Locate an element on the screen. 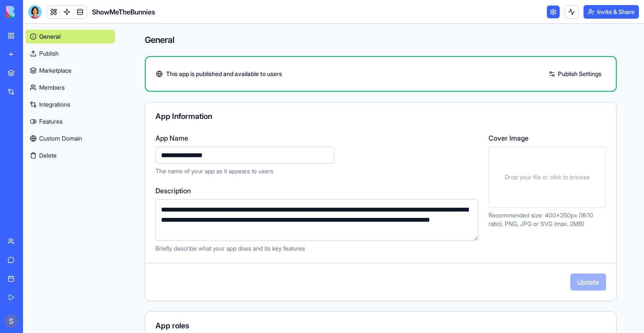 This screenshot has height=333, width=644. button: Delete is located at coordinates (70, 156).